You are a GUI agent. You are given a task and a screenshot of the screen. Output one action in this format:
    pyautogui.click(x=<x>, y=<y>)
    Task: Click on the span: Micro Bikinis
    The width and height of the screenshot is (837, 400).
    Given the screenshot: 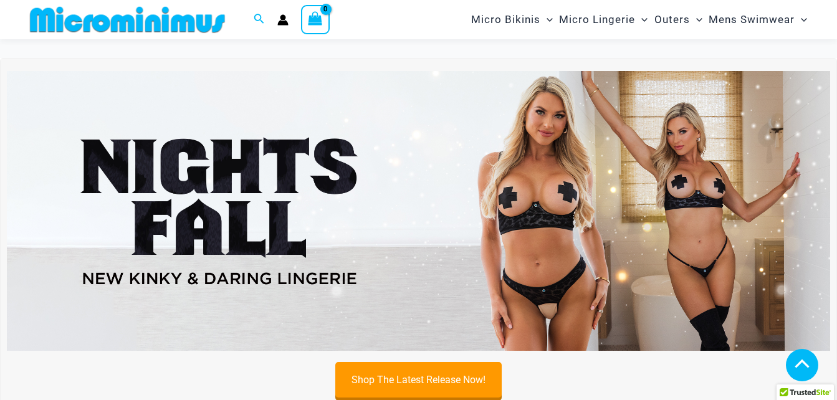 What is the action you would take?
    pyautogui.click(x=506, y=19)
    